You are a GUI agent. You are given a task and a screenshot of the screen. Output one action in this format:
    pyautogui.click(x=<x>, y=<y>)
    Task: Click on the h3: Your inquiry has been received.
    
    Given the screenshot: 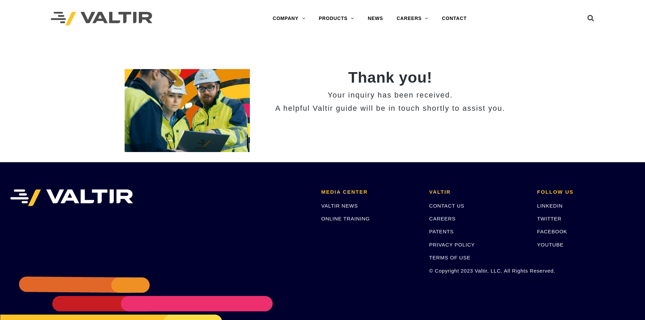 What is the action you would take?
    pyautogui.click(x=391, y=95)
    